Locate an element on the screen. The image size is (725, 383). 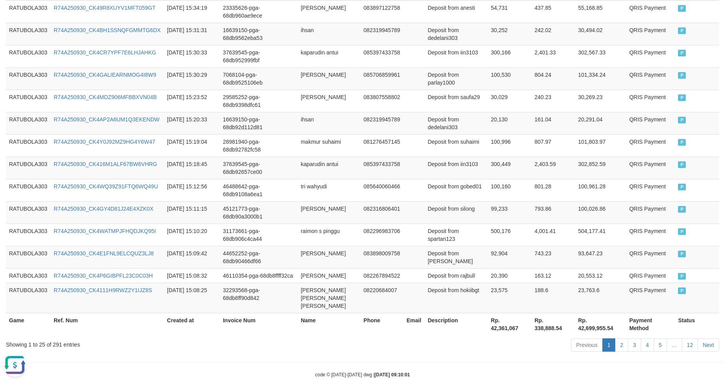
a: R74A250930_CK4P6GIBPFL23C0C03H is located at coordinates (103, 276).